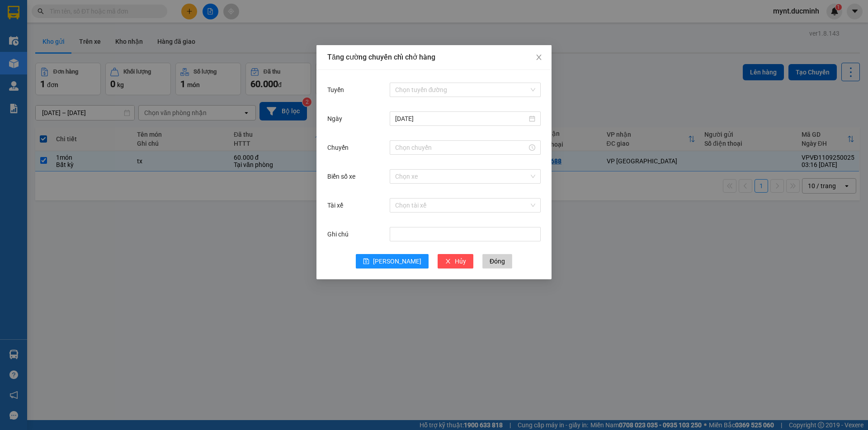 This screenshot has width=868, height=430. What do you see at coordinates (340, 147) in the screenshot?
I see `label: Chuyến` at bounding box center [340, 147].